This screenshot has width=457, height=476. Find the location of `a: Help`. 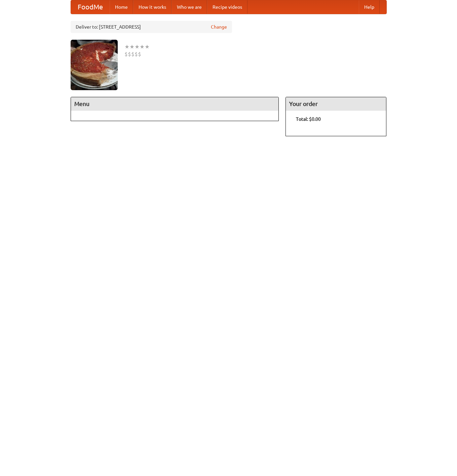

a: Help is located at coordinates (370, 7).